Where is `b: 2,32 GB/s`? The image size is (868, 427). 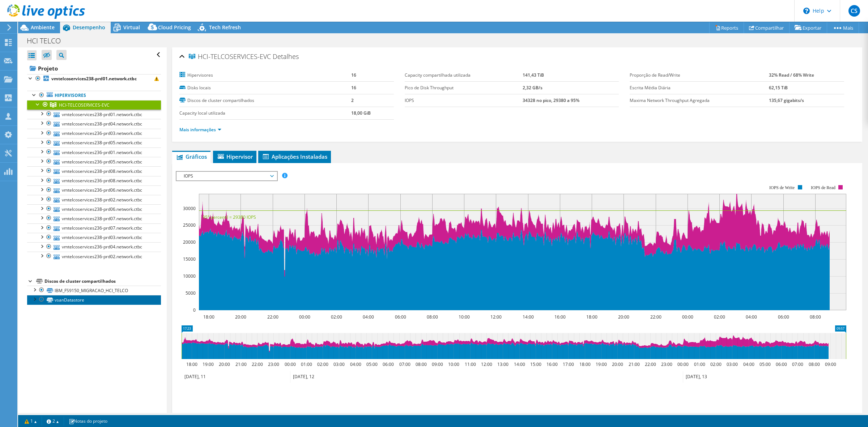 b: 2,32 GB/s is located at coordinates (532, 87).